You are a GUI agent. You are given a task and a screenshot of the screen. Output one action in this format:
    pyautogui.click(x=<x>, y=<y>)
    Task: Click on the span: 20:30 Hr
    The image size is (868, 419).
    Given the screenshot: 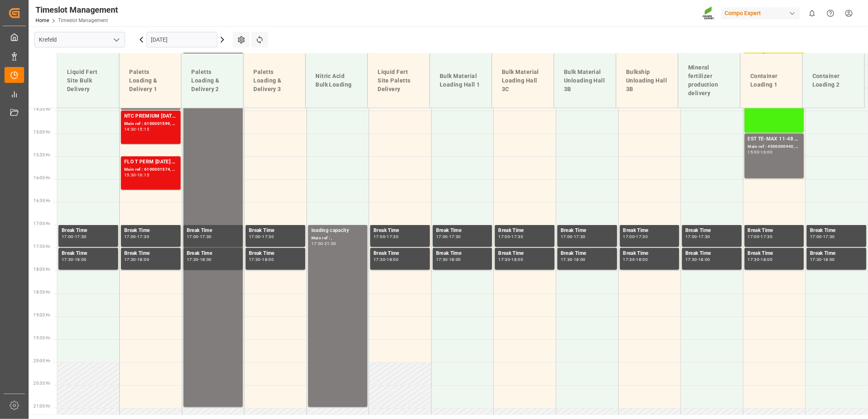 What is the action you would take?
    pyautogui.click(x=42, y=383)
    